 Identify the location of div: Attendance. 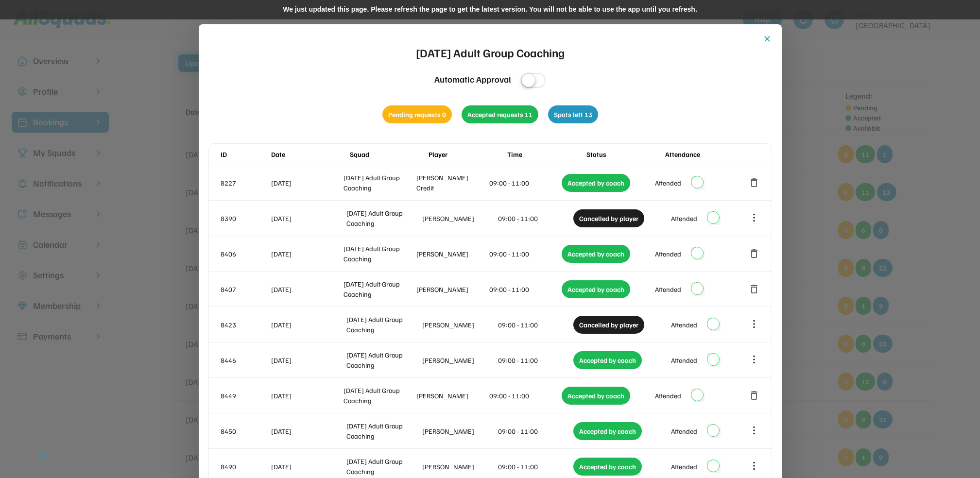
(704, 154).